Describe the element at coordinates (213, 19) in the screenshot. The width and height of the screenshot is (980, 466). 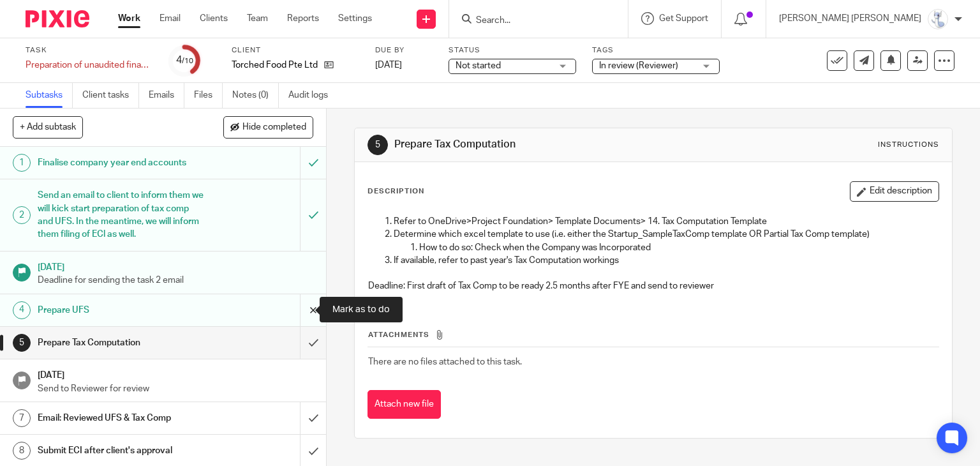
I see `a: Clients` at that location.